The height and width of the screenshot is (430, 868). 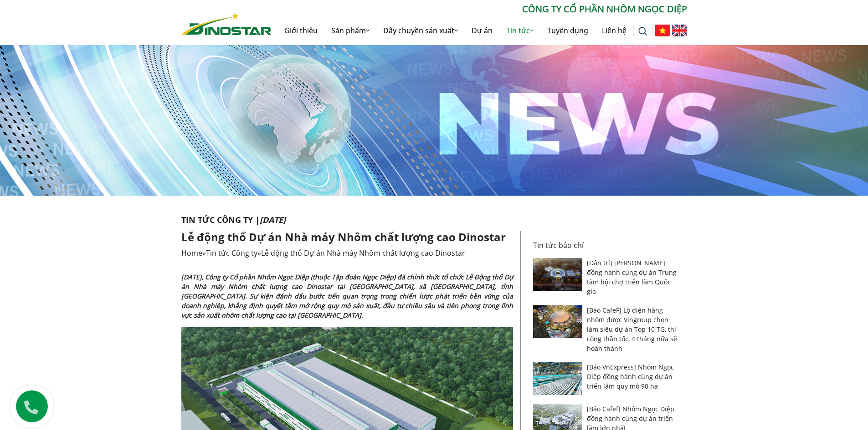 What do you see at coordinates (482, 31) in the screenshot?
I see `a: Dự án` at bounding box center [482, 31].